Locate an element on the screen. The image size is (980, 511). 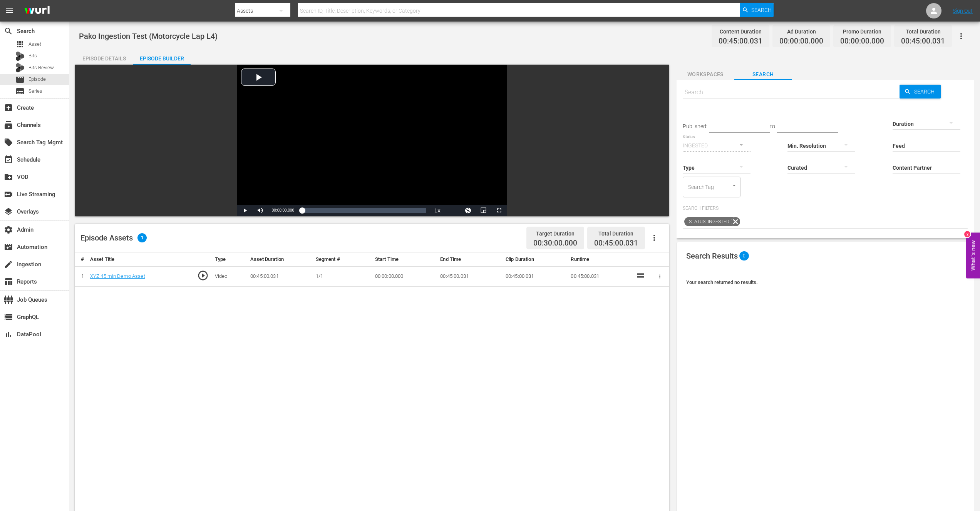
p: Search Filters: is located at coordinates (825, 209).